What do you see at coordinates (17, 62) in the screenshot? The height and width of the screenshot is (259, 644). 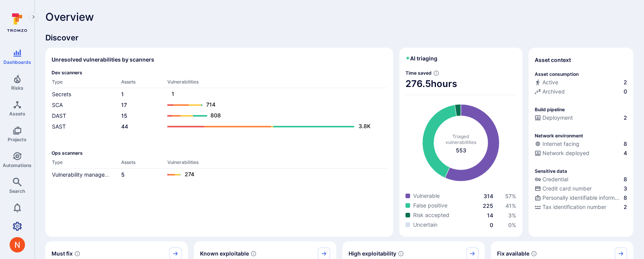 I see `span: Dashboards` at bounding box center [17, 62].